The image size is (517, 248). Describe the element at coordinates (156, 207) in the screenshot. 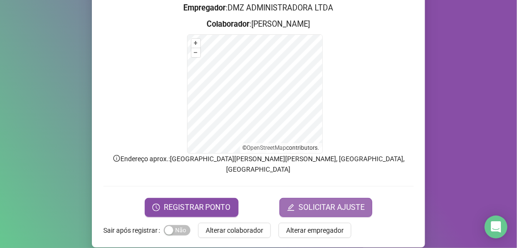

I see `span: clock-circle` at that location.